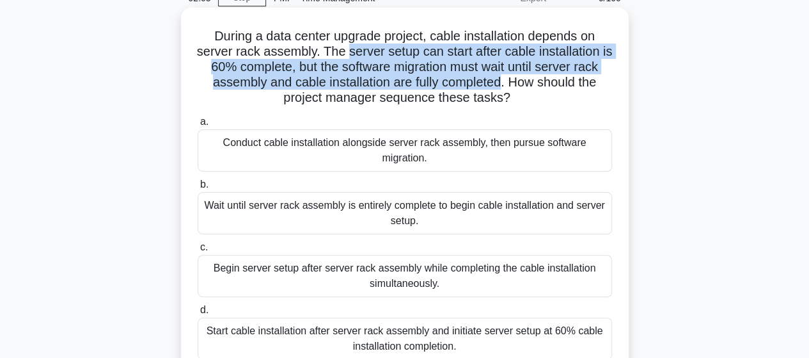 The width and height of the screenshot is (809, 358). What do you see at coordinates (204, 121) in the screenshot?
I see `span: a.` at bounding box center [204, 121].